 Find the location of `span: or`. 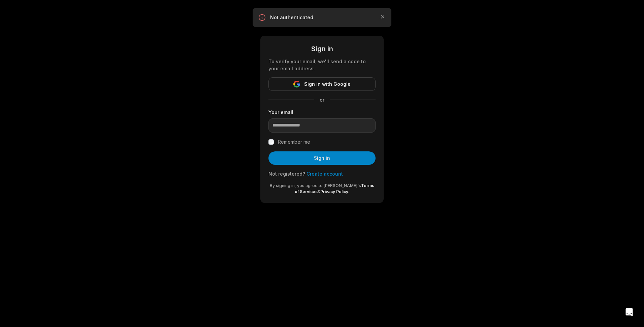

span: or is located at coordinates (322, 100).